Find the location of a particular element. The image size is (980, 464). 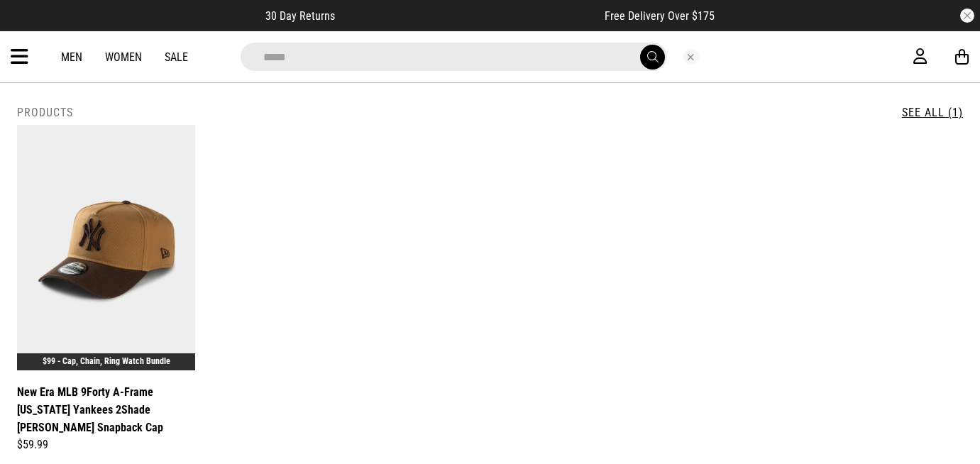

button: Close search is located at coordinates (691, 56).